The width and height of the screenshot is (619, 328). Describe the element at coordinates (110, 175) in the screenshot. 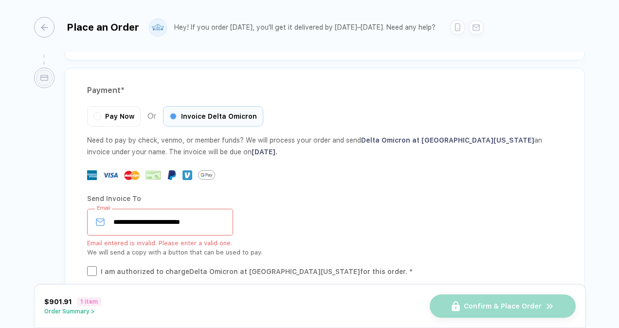

I see `img: visa` at that location.